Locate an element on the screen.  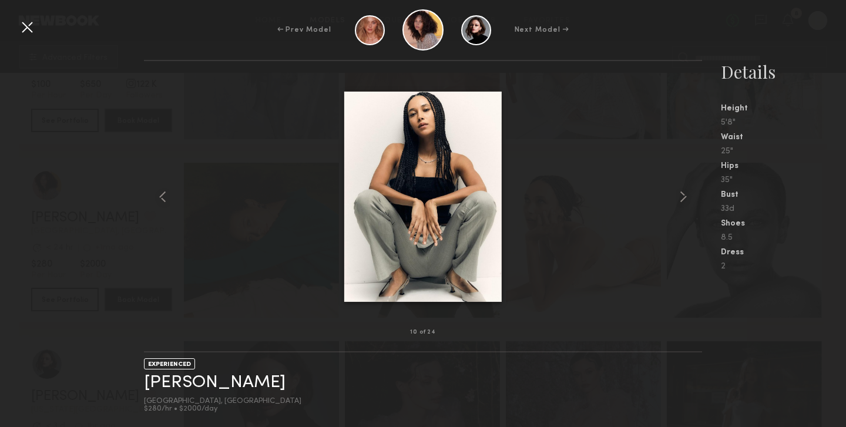
div: Shoes is located at coordinates (783, 224).